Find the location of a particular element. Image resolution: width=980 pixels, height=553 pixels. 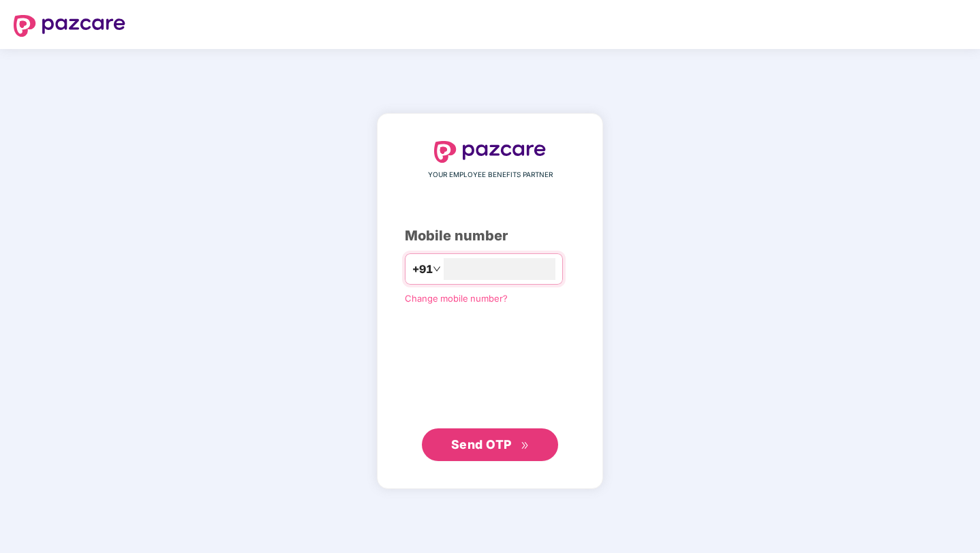

span: YOUR EMPLOYEE BENEFITS PARTNER is located at coordinates (490, 175).